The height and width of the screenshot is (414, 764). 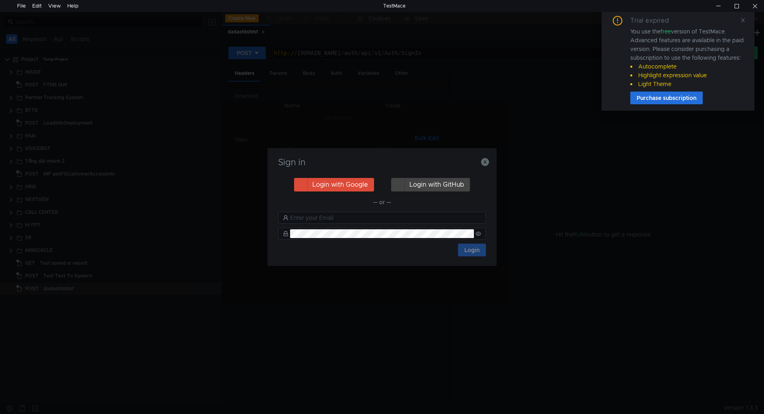 I want to click on button: Purchase subscription, so click(x=666, y=98).